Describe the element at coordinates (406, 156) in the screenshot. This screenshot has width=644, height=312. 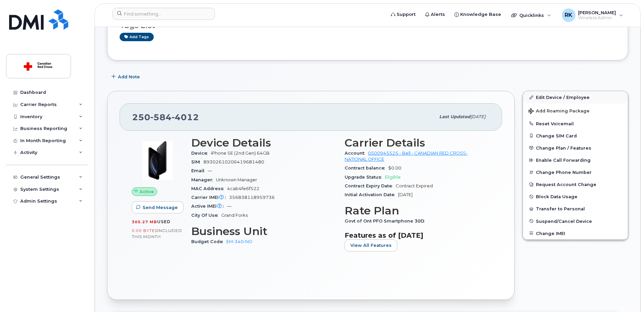
I see `a: 0500945525 - Bell - CANADIAN RED CROSS- NATIONAL OFFICE` at that location.